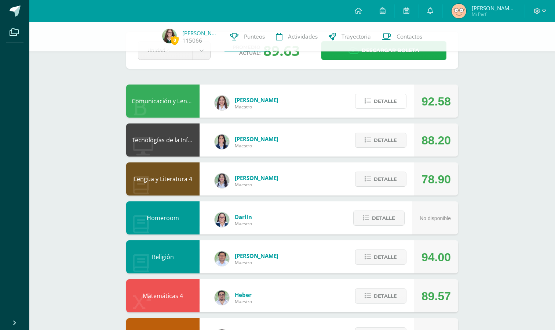  Describe the element at coordinates (243, 217) in the screenshot. I see `span: Darlin` at that location.